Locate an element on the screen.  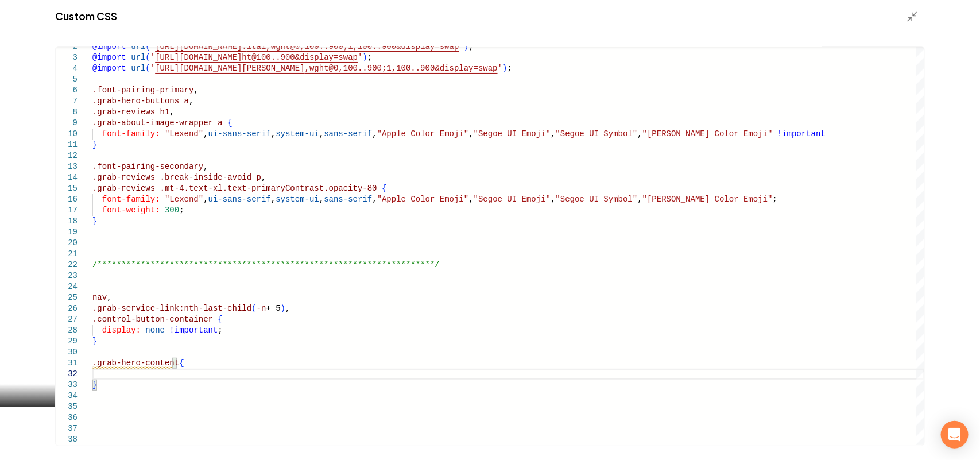
div: Open Intercom Messenger is located at coordinates (955, 435).